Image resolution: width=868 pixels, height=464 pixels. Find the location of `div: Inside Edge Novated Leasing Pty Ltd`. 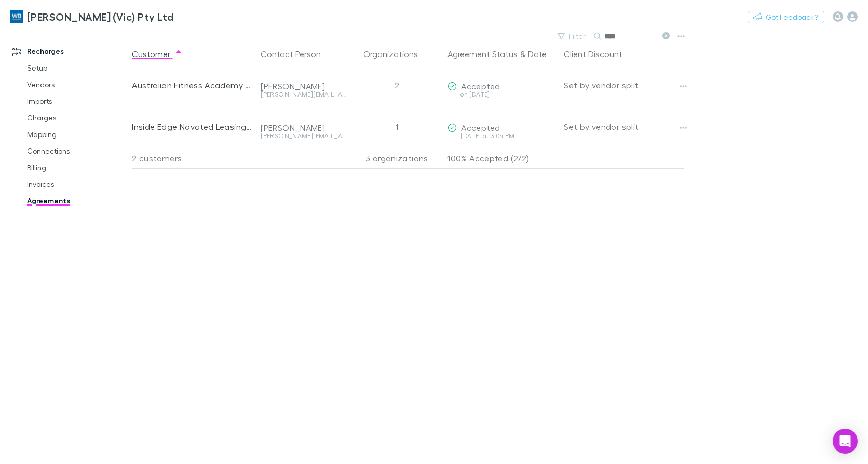

div: Inside Edge Novated Leasing Pty Ltd is located at coordinates (192, 126).